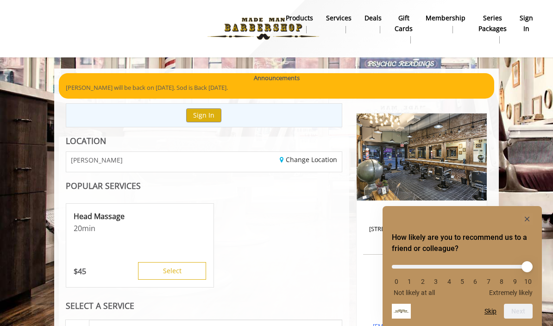  I want to click on p: 45, so click(80, 271).